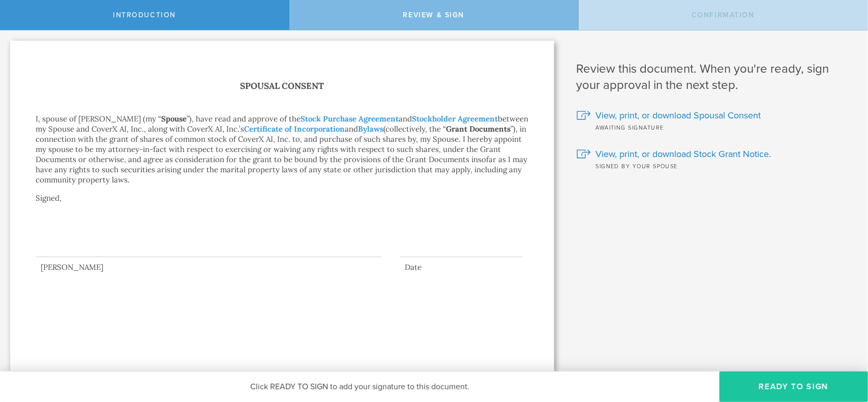 The image size is (868, 402). What do you see at coordinates (714, 127) in the screenshot?
I see `div: Awaiting signature` at bounding box center [714, 127].